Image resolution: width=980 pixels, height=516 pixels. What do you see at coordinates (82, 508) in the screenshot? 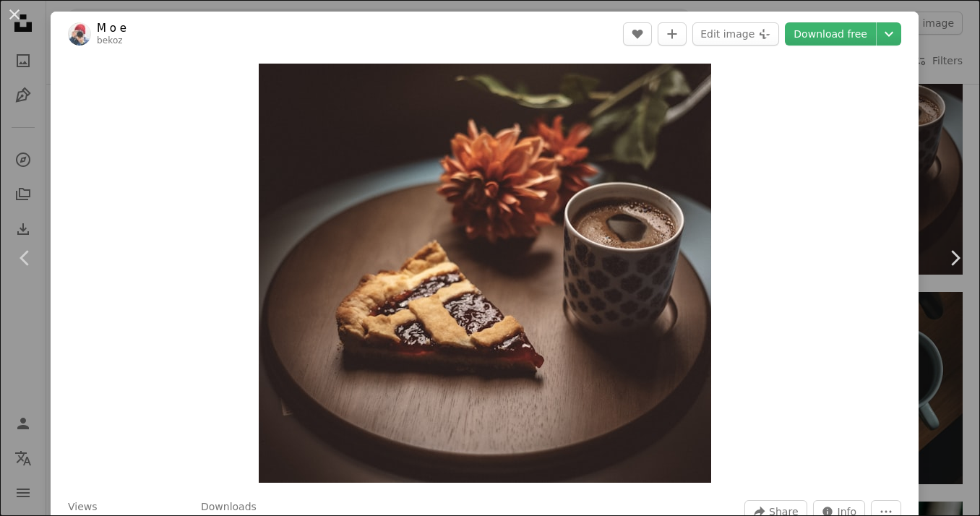
I see `h3: Views` at bounding box center [82, 508].